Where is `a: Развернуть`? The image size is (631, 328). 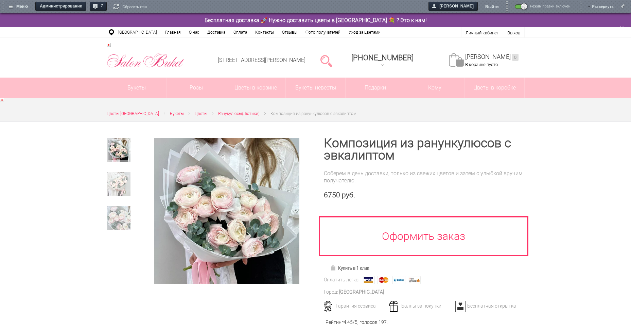
a: Развернуть is located at coordinates (603, 6).